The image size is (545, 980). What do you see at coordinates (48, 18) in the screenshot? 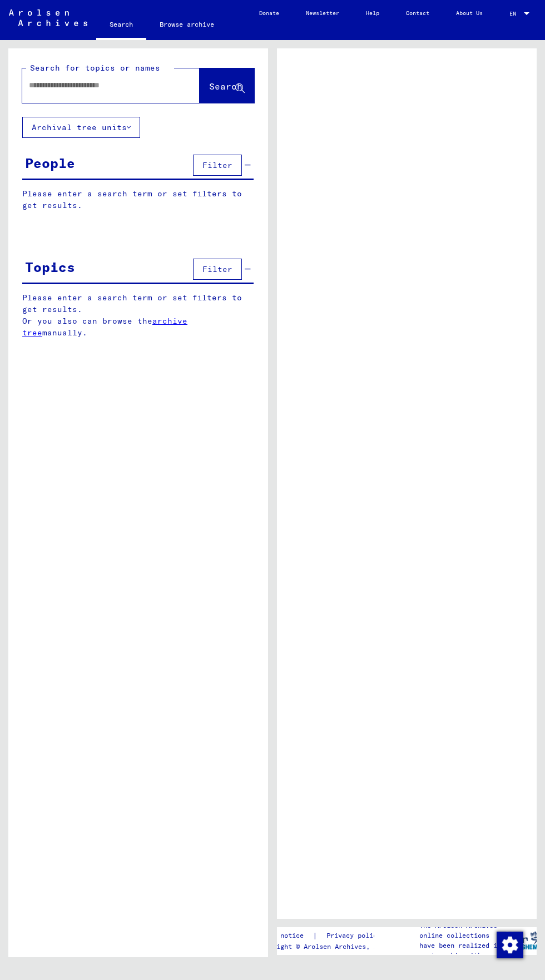
I see `img: Arolsen_neg.svg` at bounding box center [48, 18].